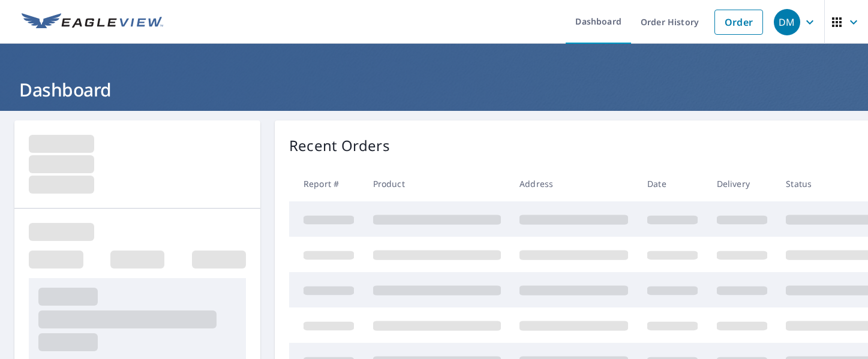  What do you see at coordinates (739, 22) in the screenshot?
I see `a: Order` at bounding box center [739, 22].